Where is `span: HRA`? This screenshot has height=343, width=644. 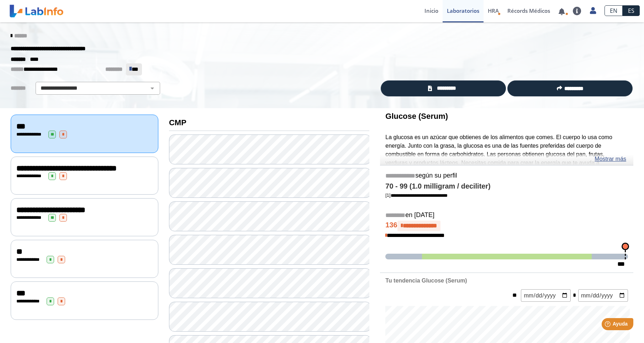
span: HRA is located at coordinates (493, 11).